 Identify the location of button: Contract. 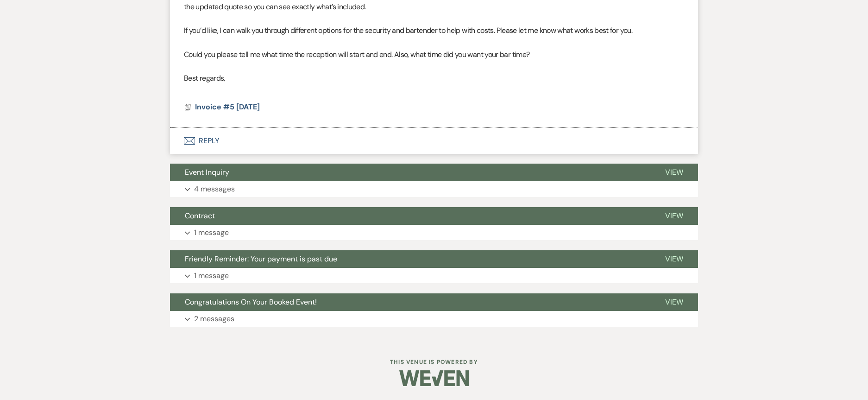
(410, 216).